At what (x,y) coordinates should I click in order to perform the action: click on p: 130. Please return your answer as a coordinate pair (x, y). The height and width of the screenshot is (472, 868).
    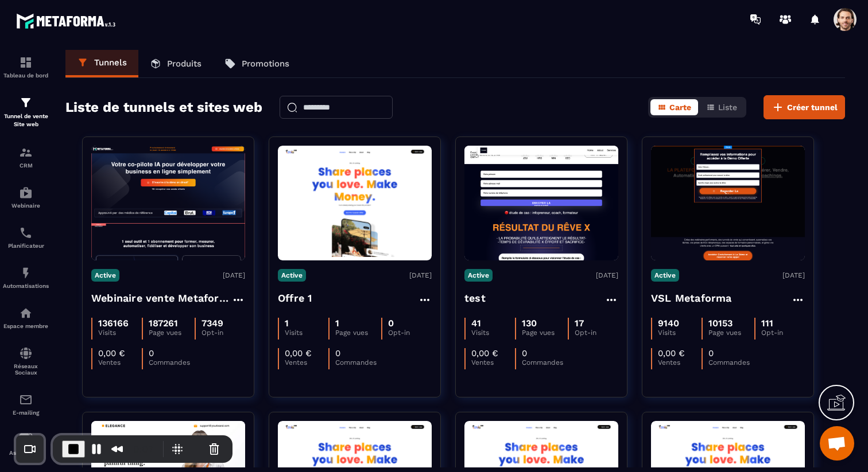
    Looking at the image, I should click on (530, 323).